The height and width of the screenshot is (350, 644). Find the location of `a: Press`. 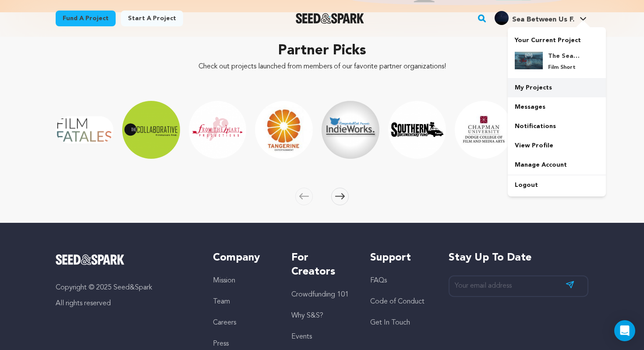

a: Press is located at coordinates (221, 343).